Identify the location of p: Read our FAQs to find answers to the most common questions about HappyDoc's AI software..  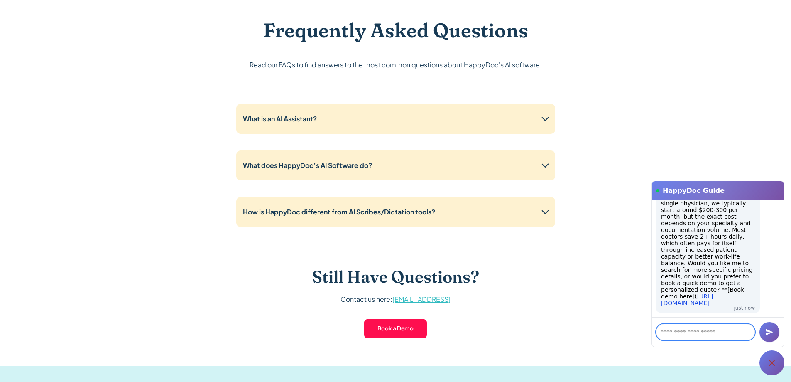
(396, 65).